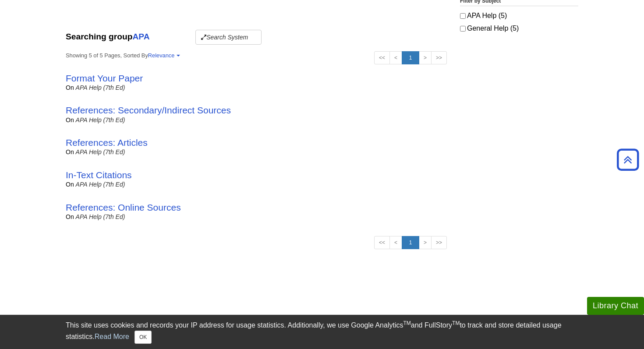 The height and width of the screenshot is (349, 644). Describe the element at coordinates (322, 332) in the screenshot. I see `div: This site uses cookies and records your IP address for usage statistics. Additionally, we use Goo...` at that location.